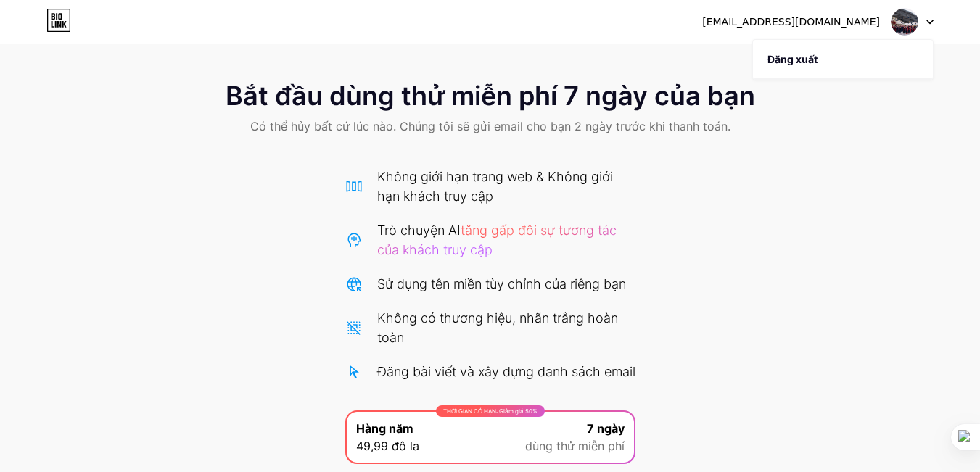 Image resolution: width=980 pixels, height=472 pixels. What do you see at coordinates (506, 371) in the screenshot?
I see `font: Đăng bài viết và xây dựng danh sách email` at bounding box center [506, 371].